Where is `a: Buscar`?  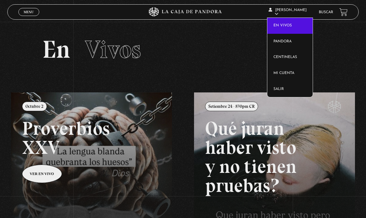
a: Buscar is located at coordinates (326, 12).